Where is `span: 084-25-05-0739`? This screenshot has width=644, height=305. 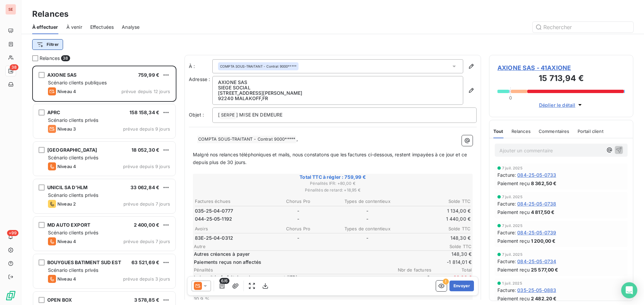 span: 084-25-05-0739 is located at coordinates (536, 233).